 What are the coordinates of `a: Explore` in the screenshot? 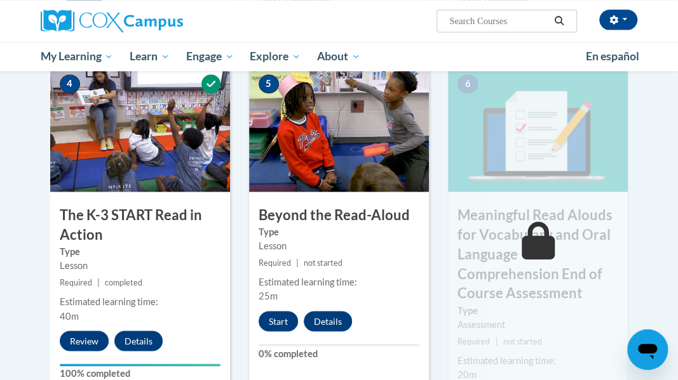 It's located at (275, 57).